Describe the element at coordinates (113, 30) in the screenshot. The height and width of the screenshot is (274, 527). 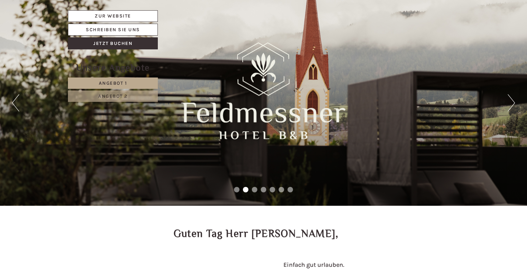
I see `a: Schreiben Sie uns` at that location.